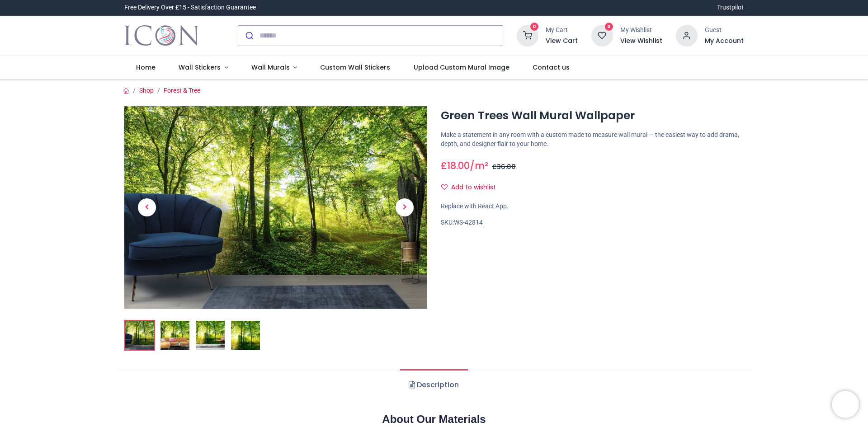 The height and width of the screenshot is (427, 868). What do you see at coordinates (175, 335) in the screenshot?
I see `img: WS-42814-02` at bounding box center [175, 335].